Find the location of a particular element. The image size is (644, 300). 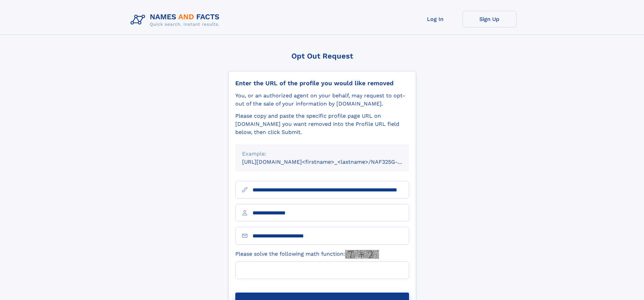

a: Sign Up is located at coordinates (489, 19).